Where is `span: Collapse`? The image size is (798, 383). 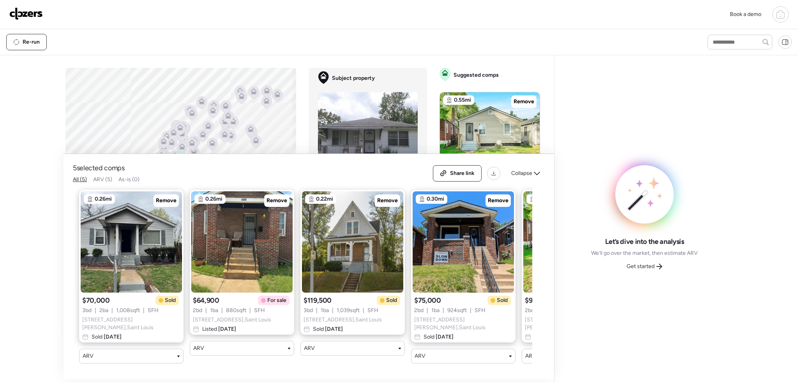
span: Collapse is located at coordinates (522, 173).